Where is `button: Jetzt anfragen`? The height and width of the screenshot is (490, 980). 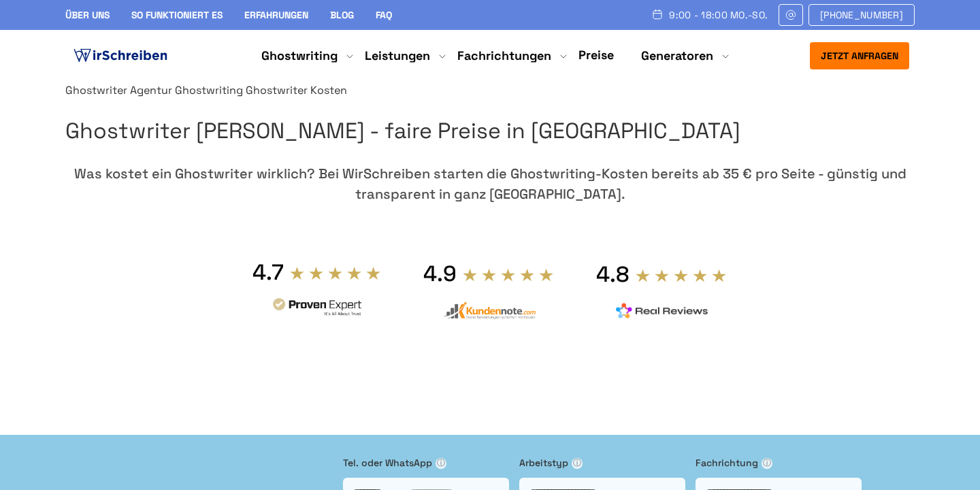 button: Jetzt anfragen is located at coordinates (859, 56).